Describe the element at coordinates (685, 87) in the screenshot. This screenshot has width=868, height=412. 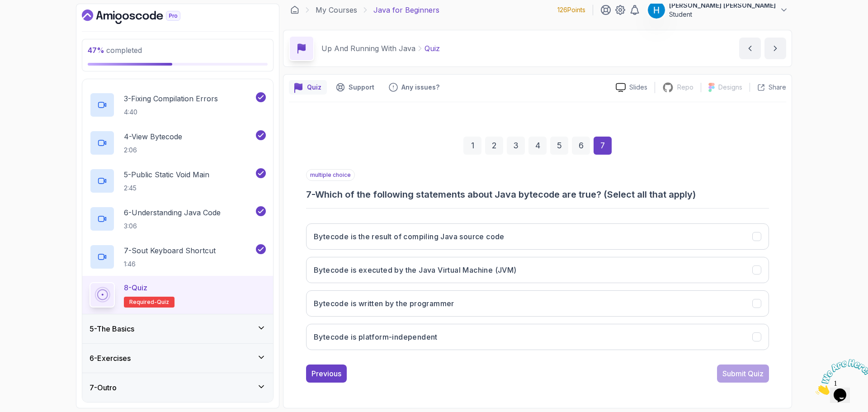
I see `p: Repo` at that location.